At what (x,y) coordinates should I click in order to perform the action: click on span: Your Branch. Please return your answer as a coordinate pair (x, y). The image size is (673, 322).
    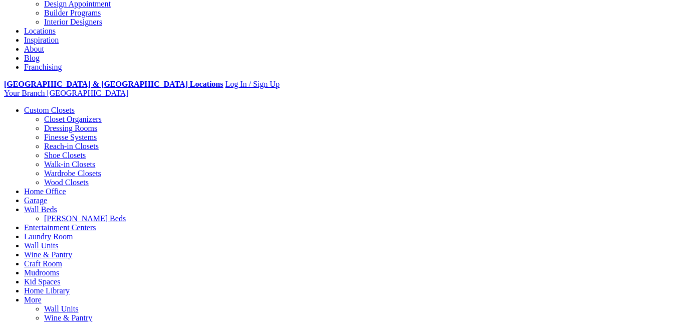
    Looking at the image, I should click on (24, 93).